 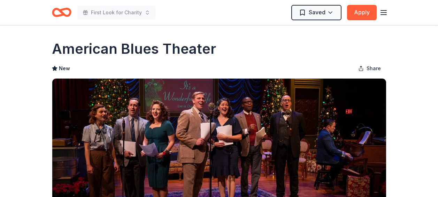 I want to click on h1: American Blues Theater, so click(x=134, y=49).